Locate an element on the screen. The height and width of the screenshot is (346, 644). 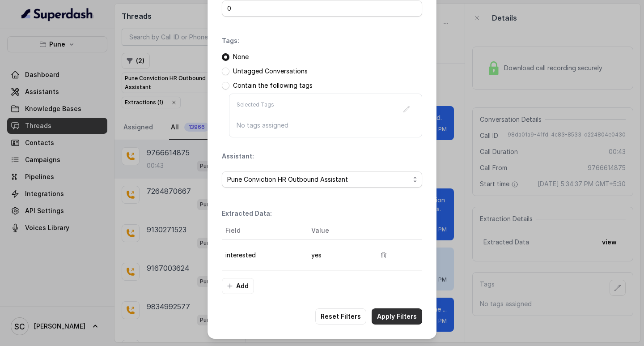
th: Field is located at coordinates (262, 231).